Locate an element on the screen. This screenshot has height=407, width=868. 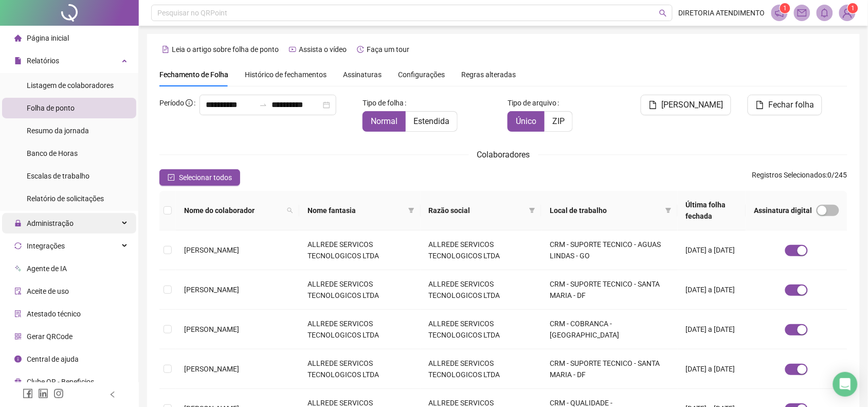
span: Listagem de colaboradores is located at coordinates (70, 85).